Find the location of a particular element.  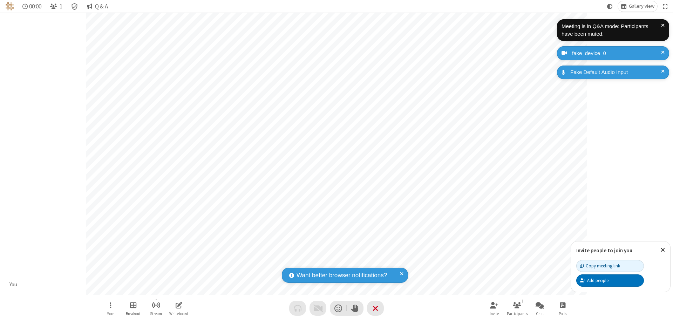

span: Invite is located at coordinates (494, 314).